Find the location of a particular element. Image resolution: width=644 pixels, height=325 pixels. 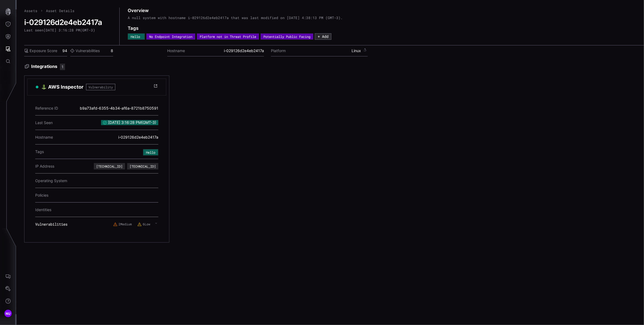

nav: breadcrumb is located at coordinates (49, 11).